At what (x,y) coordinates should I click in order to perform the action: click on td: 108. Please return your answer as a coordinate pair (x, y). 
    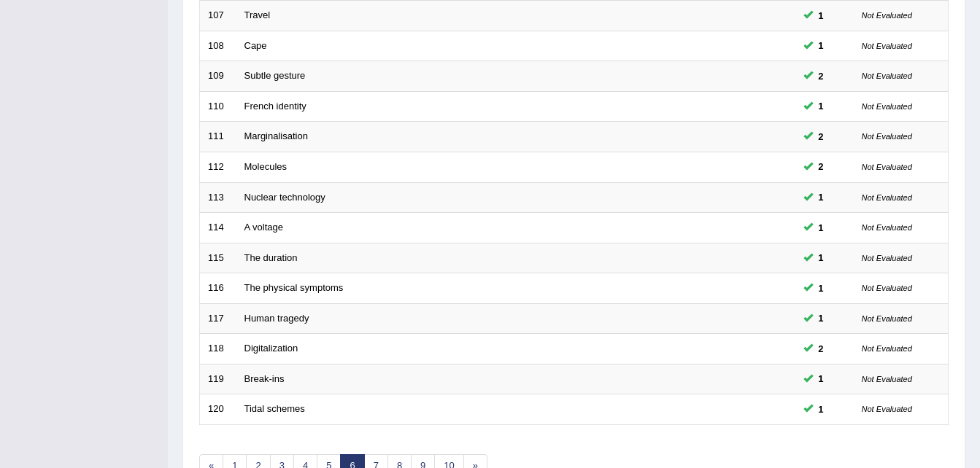
    Looking at the image, I should click on (218, 46).